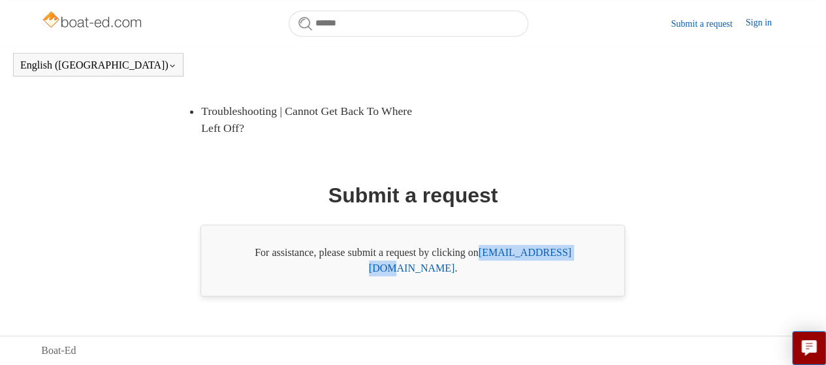  I want to click on img: Boat-Ed Help Center home page, so click(93, 21).